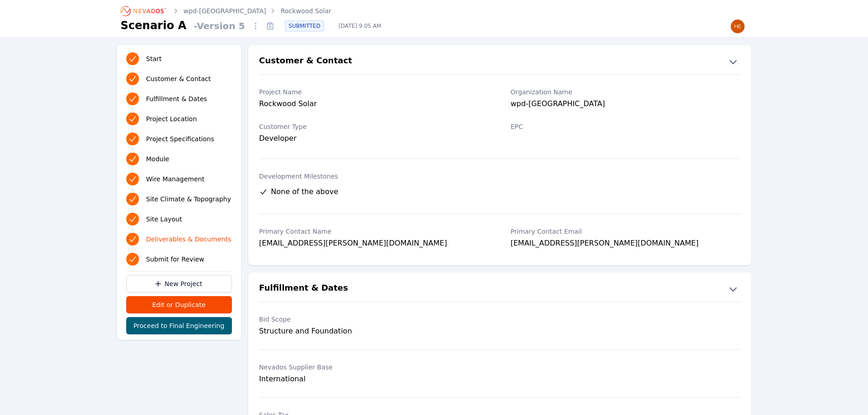 The height and width of the screenshot is (415, 868). I want to click on nav: Progress, so click(179, 159).